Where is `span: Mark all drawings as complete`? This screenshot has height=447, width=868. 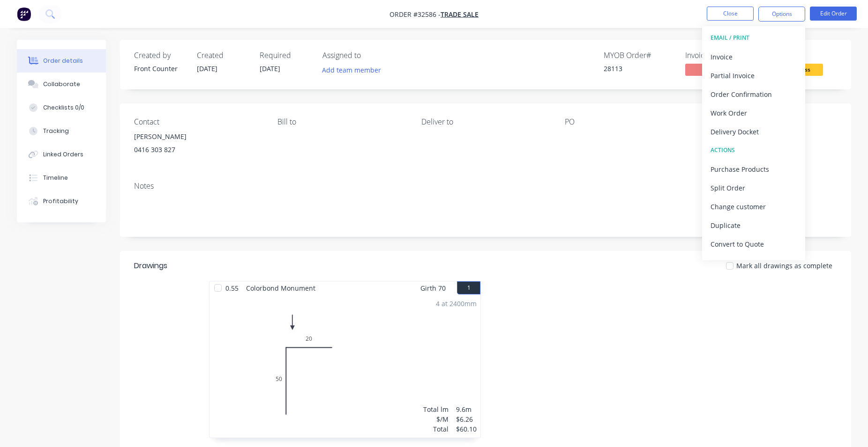 span: Mark all drawings as complete is located at coordinates (785, 265).